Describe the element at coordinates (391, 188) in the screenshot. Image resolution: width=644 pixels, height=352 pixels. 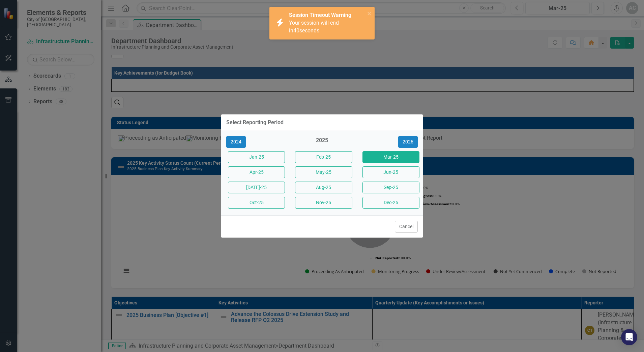
I see `button: Sep-25` at that location.